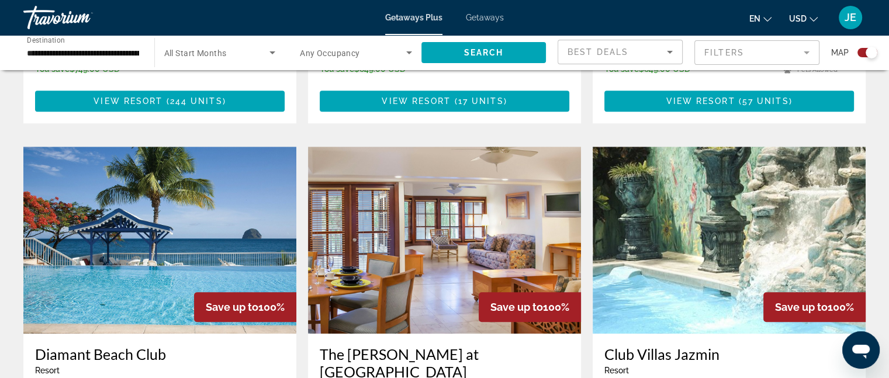  Describe the element at coordinates (840, 53) in the screenshot. I see `span: Map` at that location.